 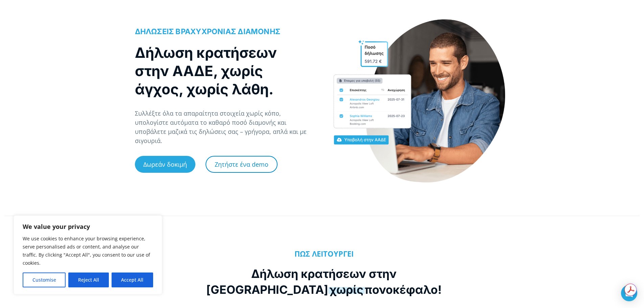 I want to click on a: Ζητήστε ένα demo, so click(x=241, y=165).